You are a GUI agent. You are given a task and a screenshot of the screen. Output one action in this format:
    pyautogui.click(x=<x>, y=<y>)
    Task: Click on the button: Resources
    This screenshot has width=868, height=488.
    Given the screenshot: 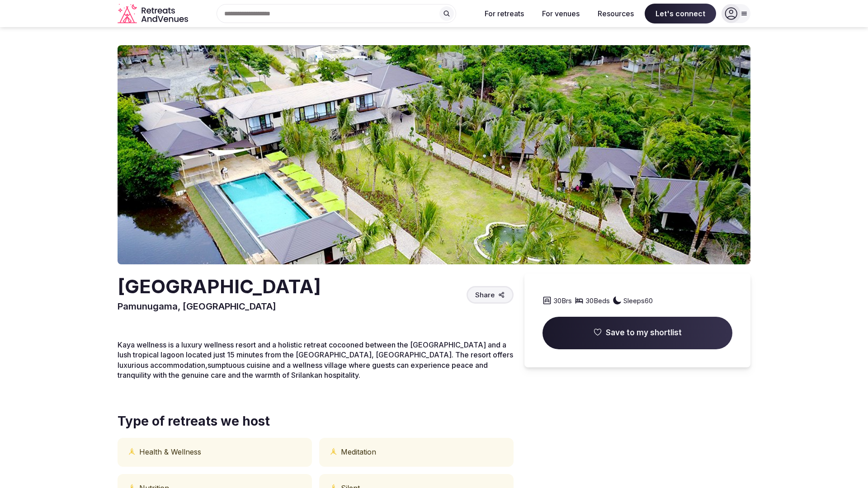 What is the action you would take?
    pyautogui.click(x=615, y=14)
    